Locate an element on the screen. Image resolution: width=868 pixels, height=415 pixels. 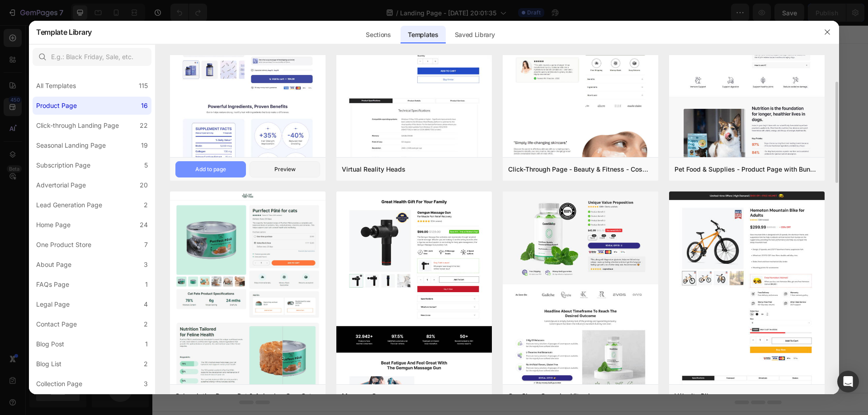
div: 24 is located at coordinates (143, 225).